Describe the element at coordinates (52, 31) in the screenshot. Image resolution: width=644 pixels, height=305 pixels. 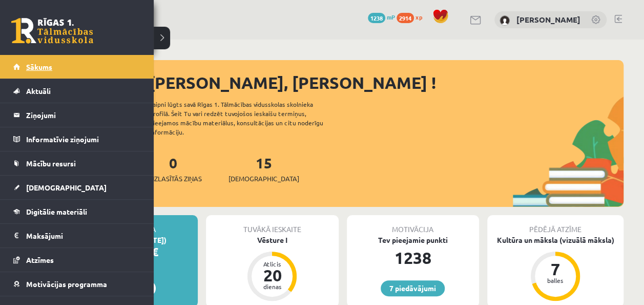
I see `a: Rīgas 1. Tālmācības vidusskola` at that location.